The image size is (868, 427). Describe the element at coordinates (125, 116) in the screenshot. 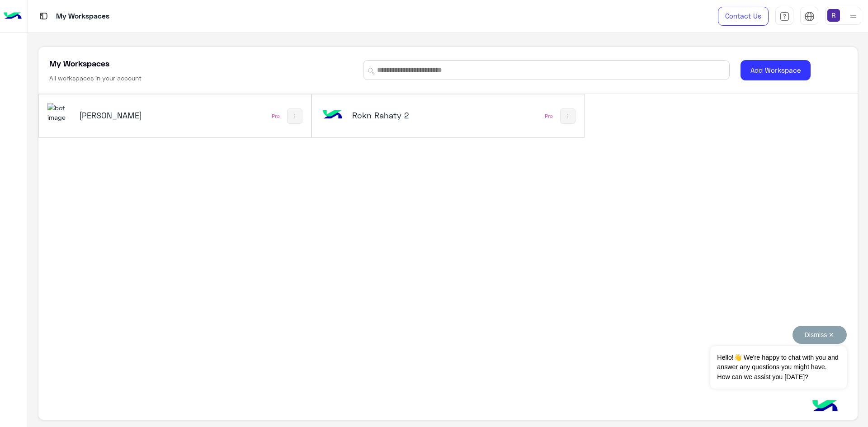

I see `h5: Rokn Rahaty` at that location.